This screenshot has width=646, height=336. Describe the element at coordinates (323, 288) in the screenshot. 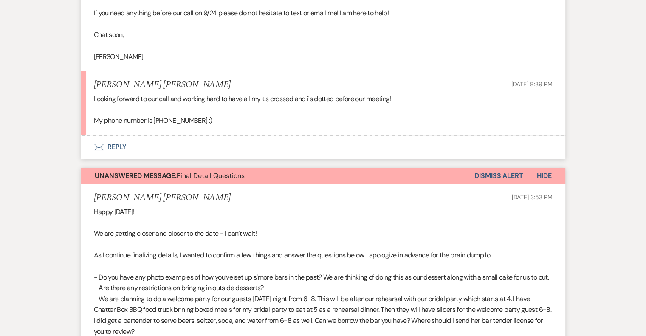

I see `p: - Are there any restrictions on bringing in outside desserts?` at that location.